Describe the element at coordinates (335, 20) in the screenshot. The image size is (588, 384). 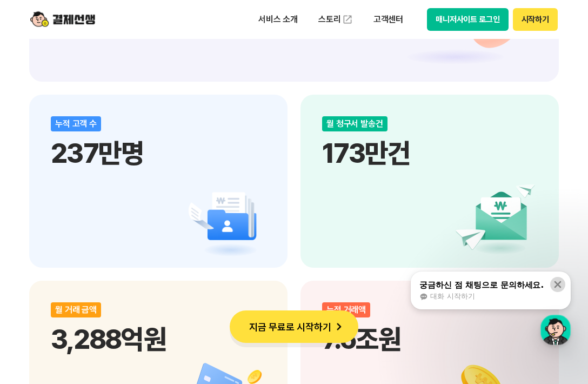
I see `a: 스토리` at that location.